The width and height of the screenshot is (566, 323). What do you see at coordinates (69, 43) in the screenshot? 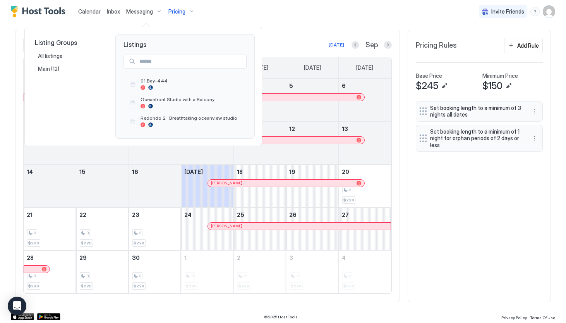
I see `span: Listing Groups` at bounding box center [69, 43].